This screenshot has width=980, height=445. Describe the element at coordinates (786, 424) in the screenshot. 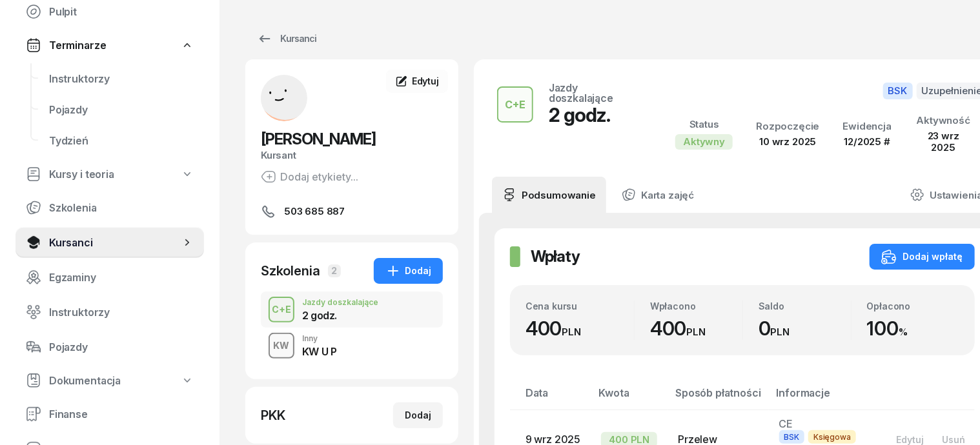

I see `span: CE` at that location.